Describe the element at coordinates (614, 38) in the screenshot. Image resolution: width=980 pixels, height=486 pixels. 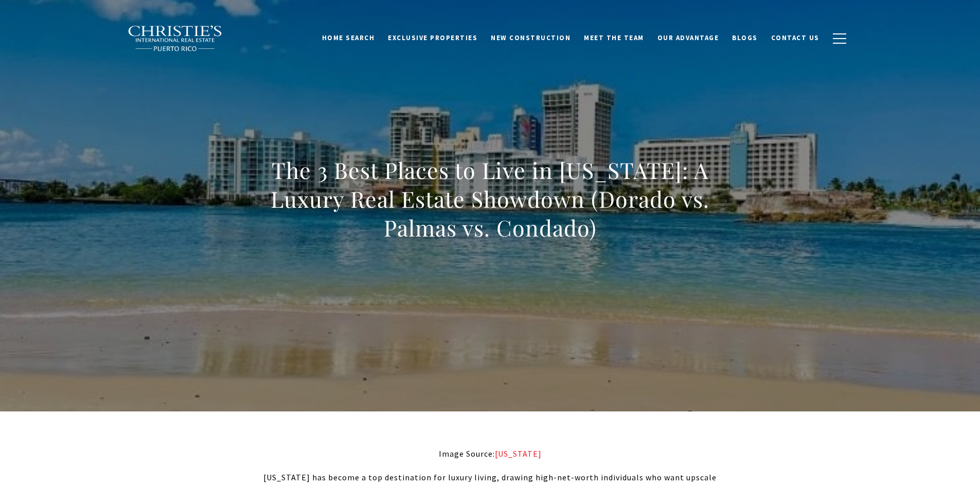
I see `a: Meet the Team` at that location.